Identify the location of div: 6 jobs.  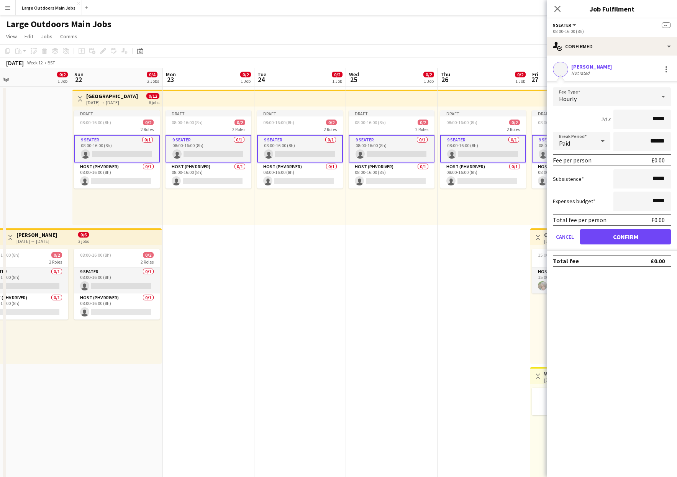
(154, 102).